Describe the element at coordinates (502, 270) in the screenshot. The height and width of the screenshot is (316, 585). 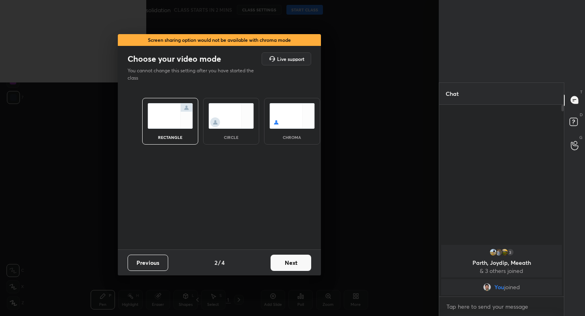
I see `div: grid` at that location.